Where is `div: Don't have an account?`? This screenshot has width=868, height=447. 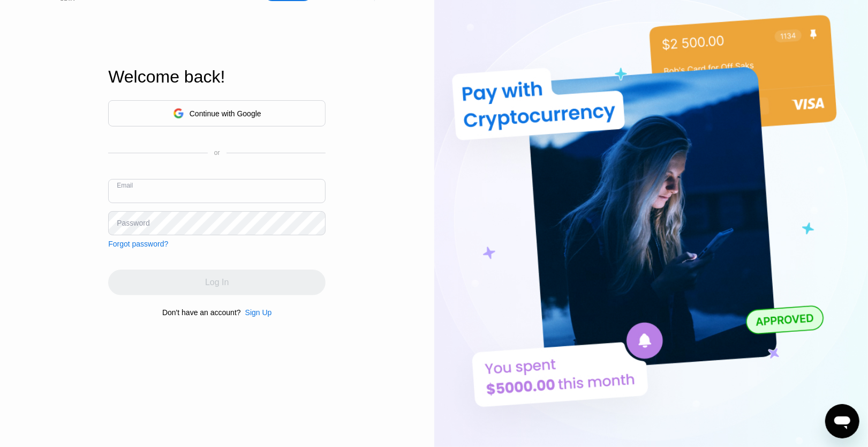 div: Don't have an account? is located at coordinates (202, 312).